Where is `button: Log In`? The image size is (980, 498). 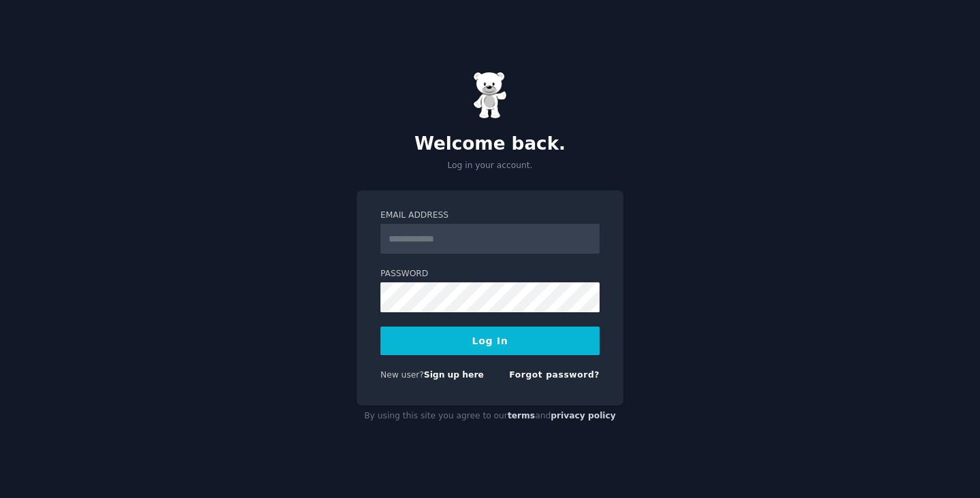 button: Log In is located at coordinates (490, 341).